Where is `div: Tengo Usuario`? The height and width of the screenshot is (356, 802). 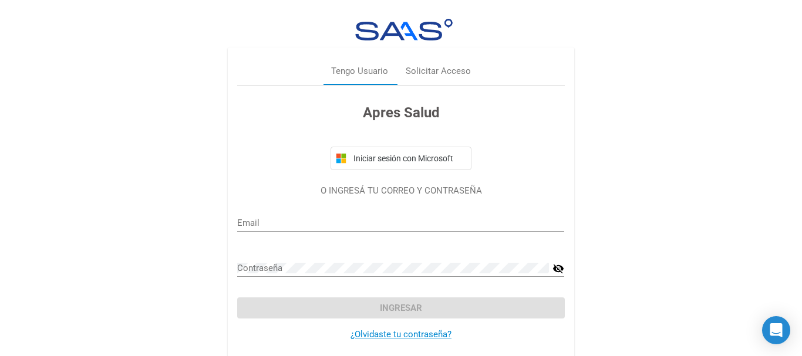
div: Tengo Usuario is located at coordinates (359, 71).